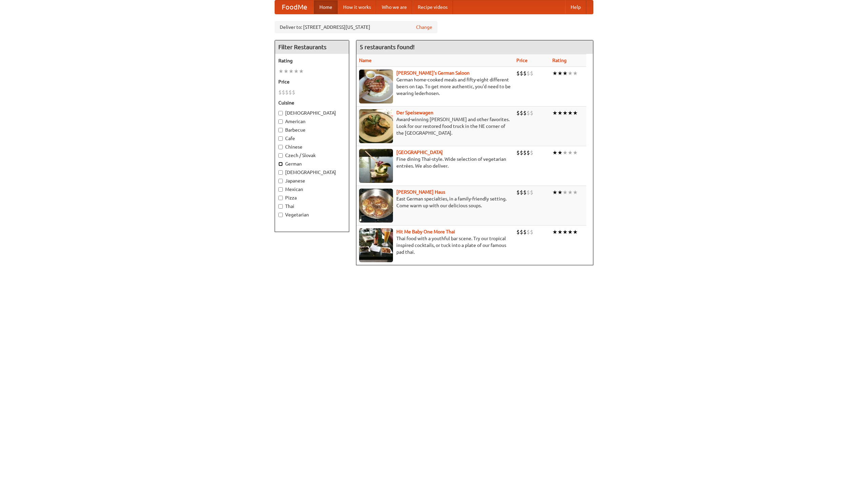  Describe the element at coordinates (312, 197) in the screenshot. I see `label: Pizza` at that location.